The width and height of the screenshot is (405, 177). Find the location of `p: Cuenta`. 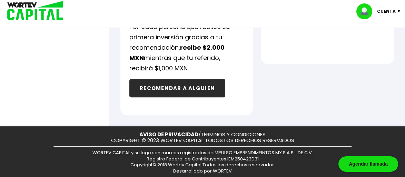

p: Cuenta is located at coordinates (386, 11).